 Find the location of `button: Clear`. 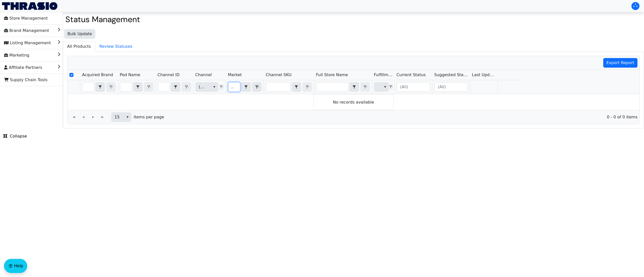

button: Clear is located at coordinates (257, 87).